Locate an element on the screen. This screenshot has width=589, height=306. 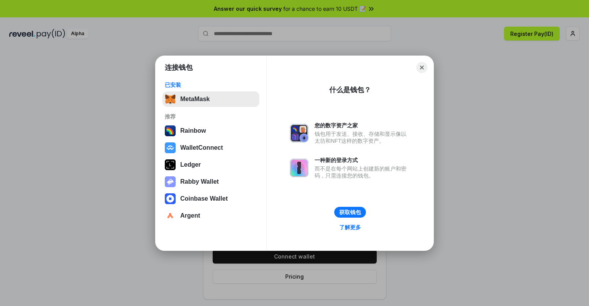
button: Ledger is located at coordinates (211, 165).